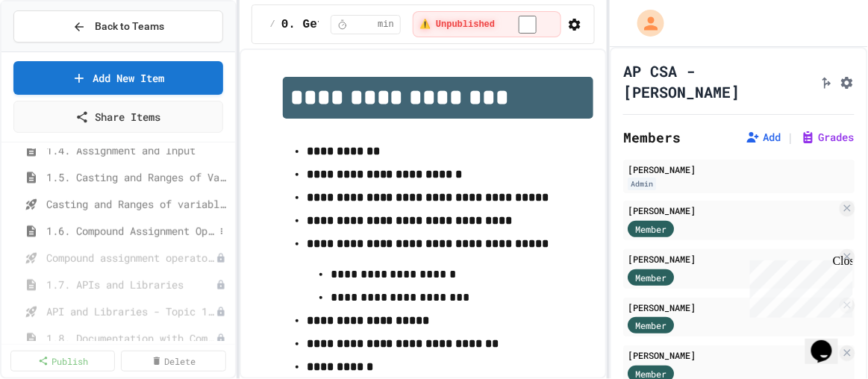  I want to click on input: publish toggle, so click(528, 25).